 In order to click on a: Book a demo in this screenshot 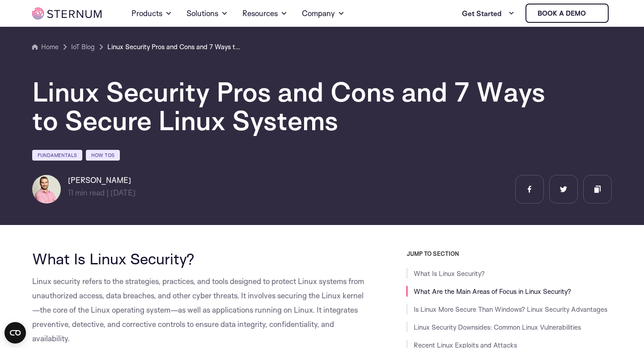, I will do `click(567, 13)`.